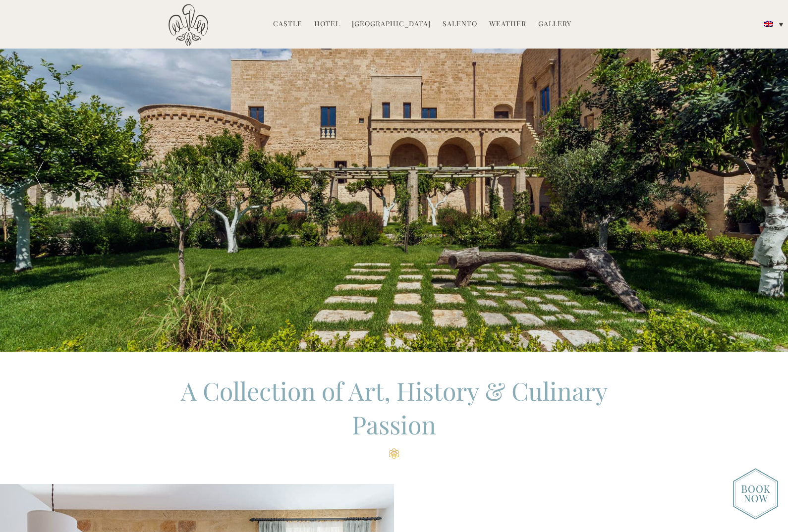 The image size is (788, 532). What do you see at coordinates (288, 24) in the screenshot?
I see `a: Castle` at bounding box center [288, 24].